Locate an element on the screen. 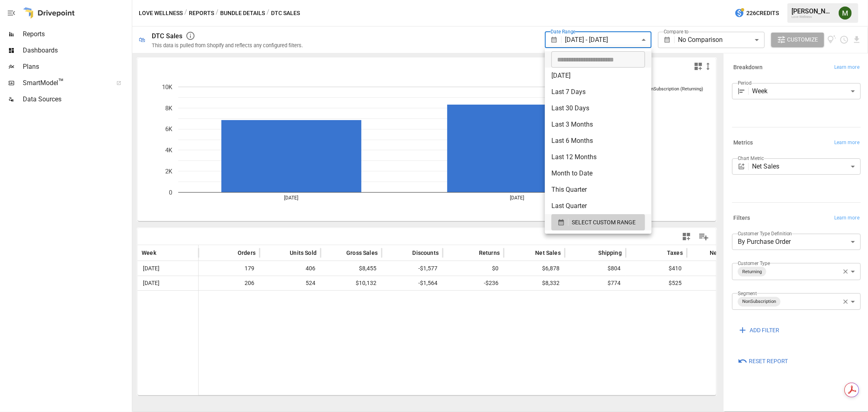 The width and height of the screenshot is (868, 412). li: This Quarter is located at coordinates (598, 190).